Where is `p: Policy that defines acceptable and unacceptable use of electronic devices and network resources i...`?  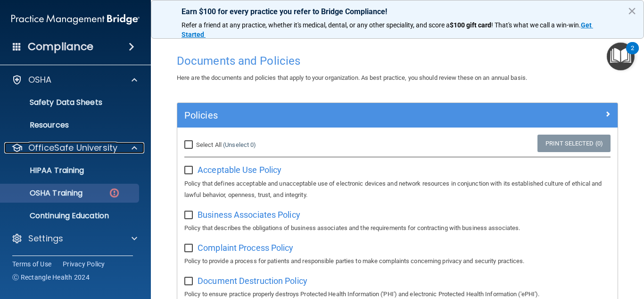
p: Policy that defines acceptable and unacceptable use of electronic devices and network resources i... is located at coordinates (397, 189).